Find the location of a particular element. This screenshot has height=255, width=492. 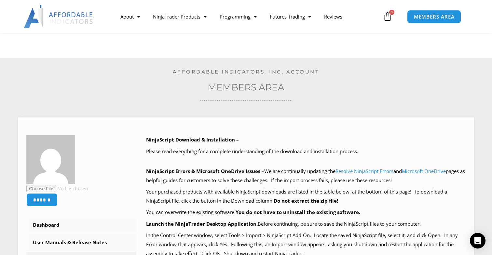

img: LogoAI | Affordable Indicators – NinjaTrader is located at coordinates (59, 17).